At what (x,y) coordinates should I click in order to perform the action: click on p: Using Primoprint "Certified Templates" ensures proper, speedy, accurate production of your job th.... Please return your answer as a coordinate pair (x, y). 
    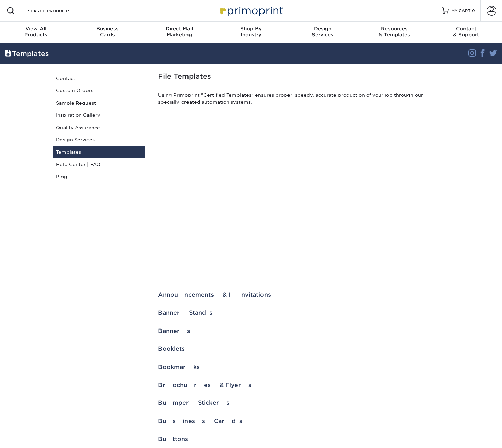
    Looking at the image, I should click on (302, 99).